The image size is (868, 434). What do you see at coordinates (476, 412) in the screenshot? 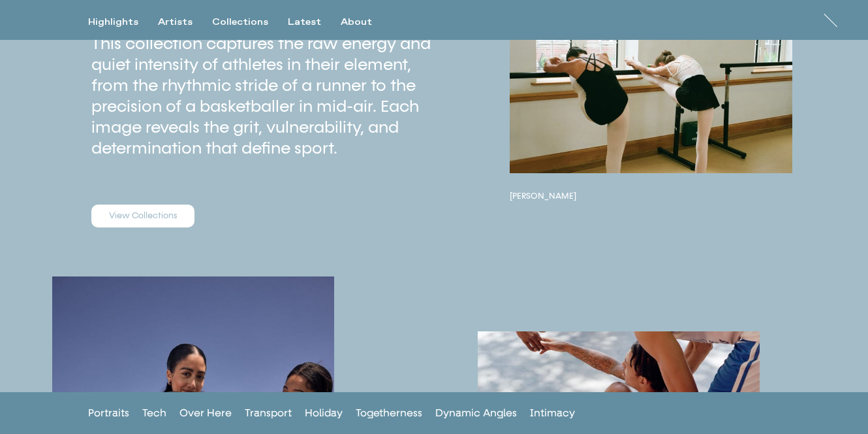
I see `span: Dynamic Angles` at bounding box center [476, 412].